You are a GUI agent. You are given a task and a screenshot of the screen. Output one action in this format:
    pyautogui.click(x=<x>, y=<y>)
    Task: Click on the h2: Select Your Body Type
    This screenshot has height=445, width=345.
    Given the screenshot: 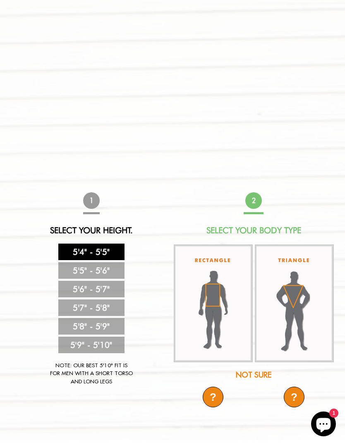 What is the action you would take?
    pyautogui.click(x=253, y=230)
    